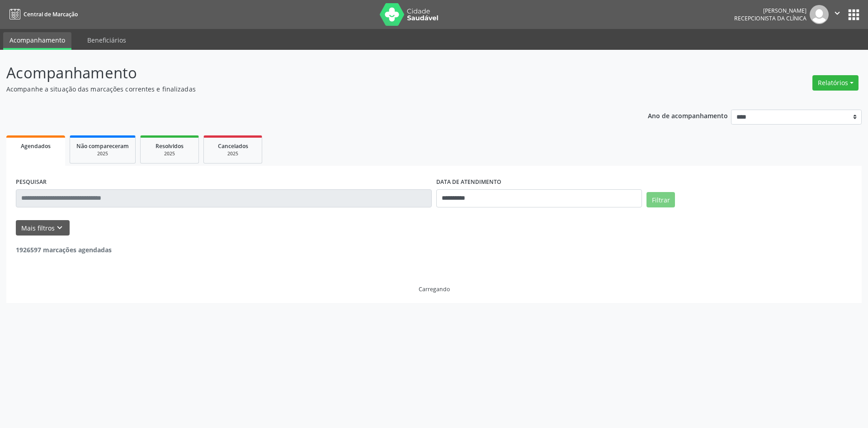 The height and width of the screenshot is (428, 868). What do you see at coordinates (31, 182) in the screenshot?
I see `label: PESQUISAR` at bounding box center [31, 182].